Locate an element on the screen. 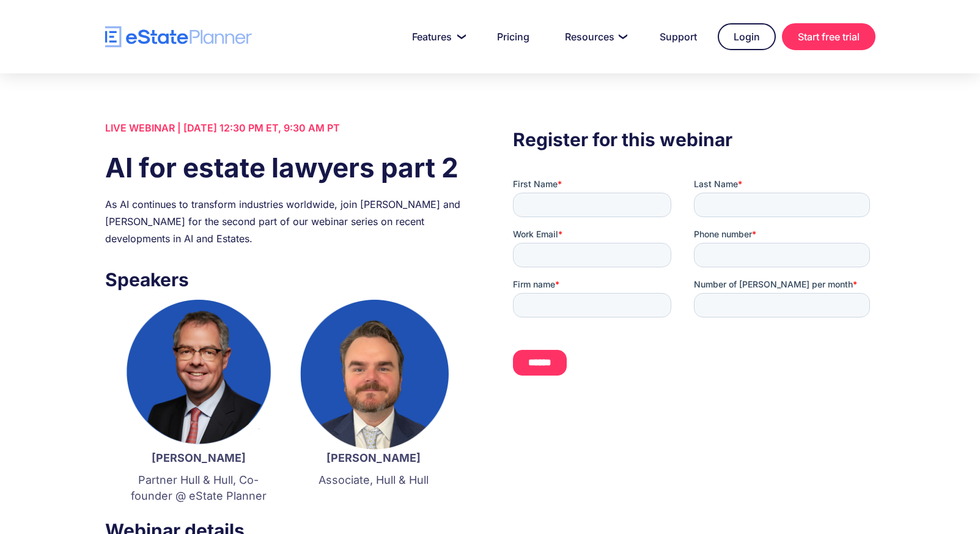 The width and height of the screenshot is (980, 534). h1: AI for estate lawyers part 2 is located at coordinates (286, 168).